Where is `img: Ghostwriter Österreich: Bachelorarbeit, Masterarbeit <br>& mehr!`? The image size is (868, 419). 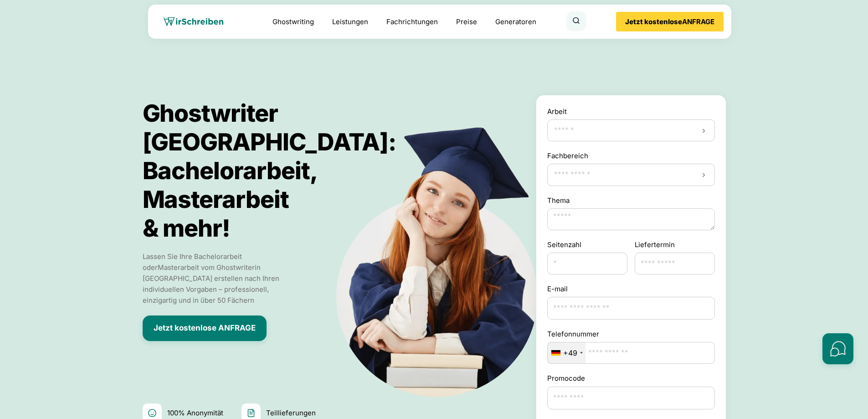 img: Ghostwriter Österreich: Bachelorarbeit, Masterarbeit <br>& mehr! is located at coordinates (444, 249).